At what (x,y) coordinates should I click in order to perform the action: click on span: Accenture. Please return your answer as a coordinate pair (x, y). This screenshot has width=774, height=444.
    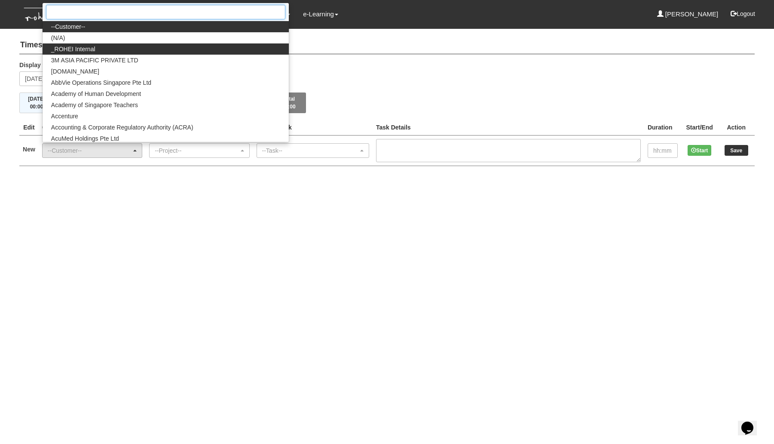
    Looking at the image, I should click on (65, 116).